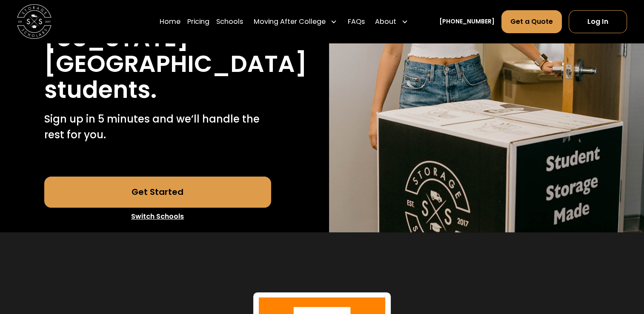 The width and height of the screenshot is (644, 314). What do you see at coordinates (357, 21) in the screenshot?
I see `a: FAQs` at bounding box center [357, 21].